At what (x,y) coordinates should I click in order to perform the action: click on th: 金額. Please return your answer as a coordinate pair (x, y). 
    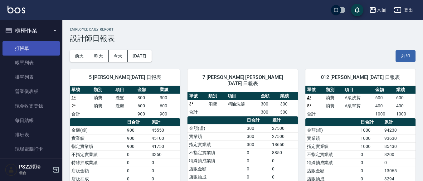
    Looking at the image, I should click on (384, 90).